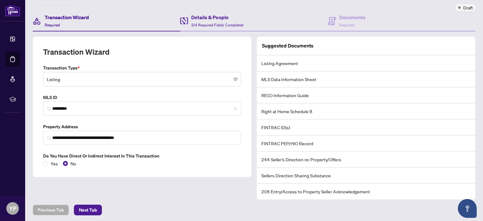 This screenshot has width=483, height=221. I want to click on li: Right at Home Schedule B, so click(366, 111).